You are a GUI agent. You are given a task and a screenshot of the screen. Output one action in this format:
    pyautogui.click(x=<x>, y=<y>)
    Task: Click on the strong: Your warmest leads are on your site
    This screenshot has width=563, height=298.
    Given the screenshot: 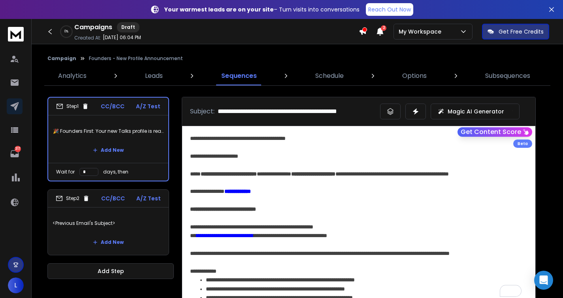 What is the action you would take?
    pyautogui.click(x=219, y=9)
    